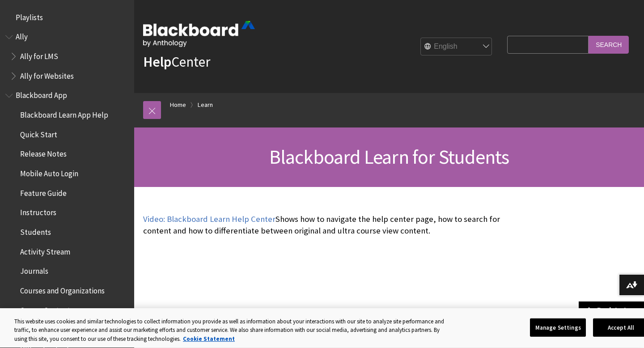  Describe the element at coordinates (558, 328) in the screenshot. I see `button: Manage Settings` at that location.